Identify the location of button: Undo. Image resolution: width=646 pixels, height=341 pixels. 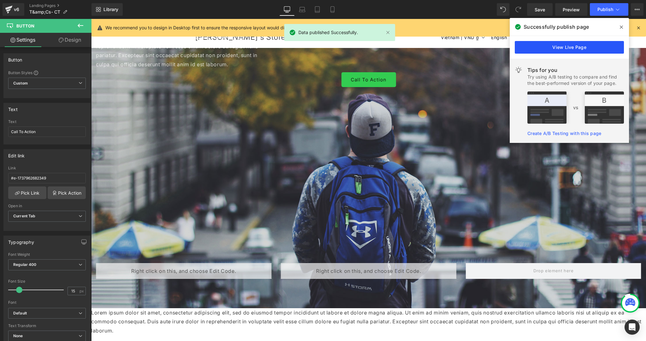
(503, 9).